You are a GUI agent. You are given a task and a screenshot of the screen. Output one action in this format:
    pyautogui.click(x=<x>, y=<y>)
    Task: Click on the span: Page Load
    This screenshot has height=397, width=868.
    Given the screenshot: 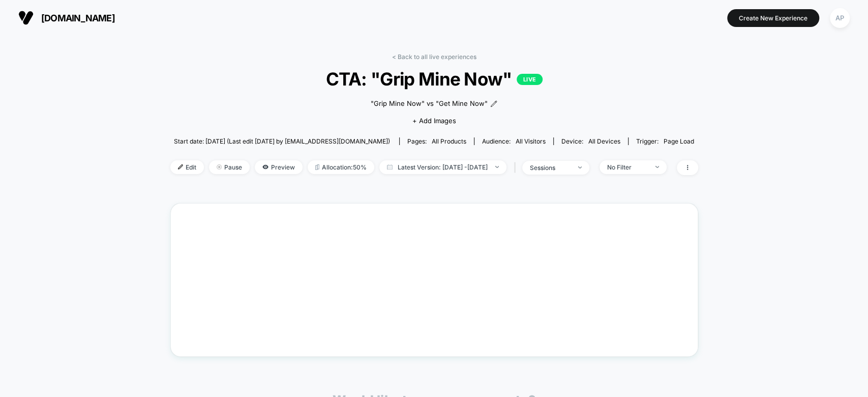 What is the action you would take?
    pyautogui.click(x=679, y=141)
    